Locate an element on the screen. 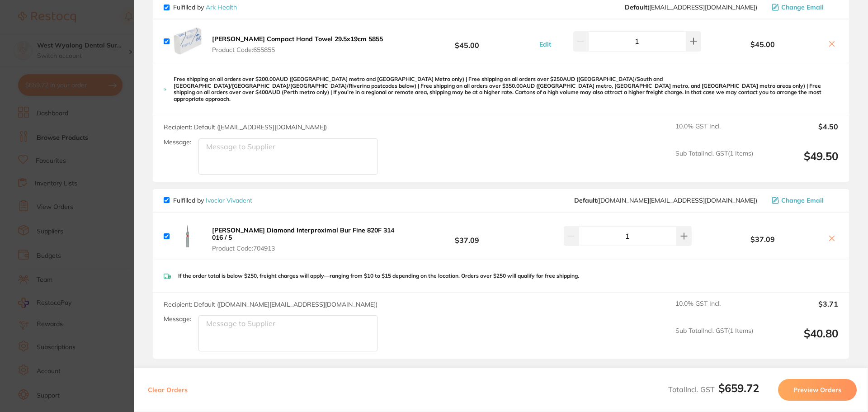  output: $49.50 is located at coordinates (799, 162).